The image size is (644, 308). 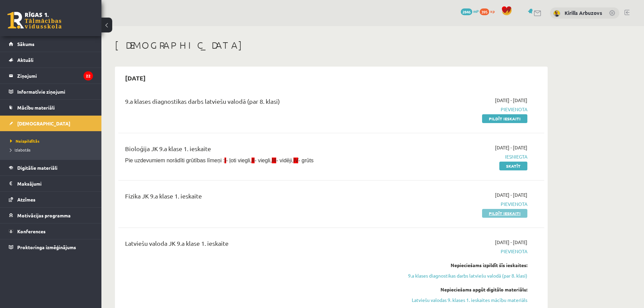 I want to click on span: Pie uzdevumiem norādīti grūtības līmeņi : - ļoti viegli, - viegli, - vidēji, - grūts, so click(x=219, y=161).